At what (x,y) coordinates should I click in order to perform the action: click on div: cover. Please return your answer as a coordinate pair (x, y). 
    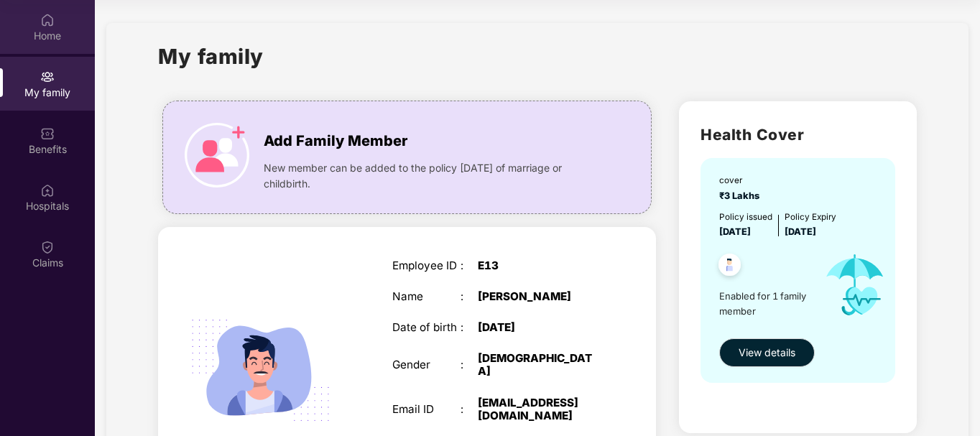
    Looking at the image, I should click on (742, 180).